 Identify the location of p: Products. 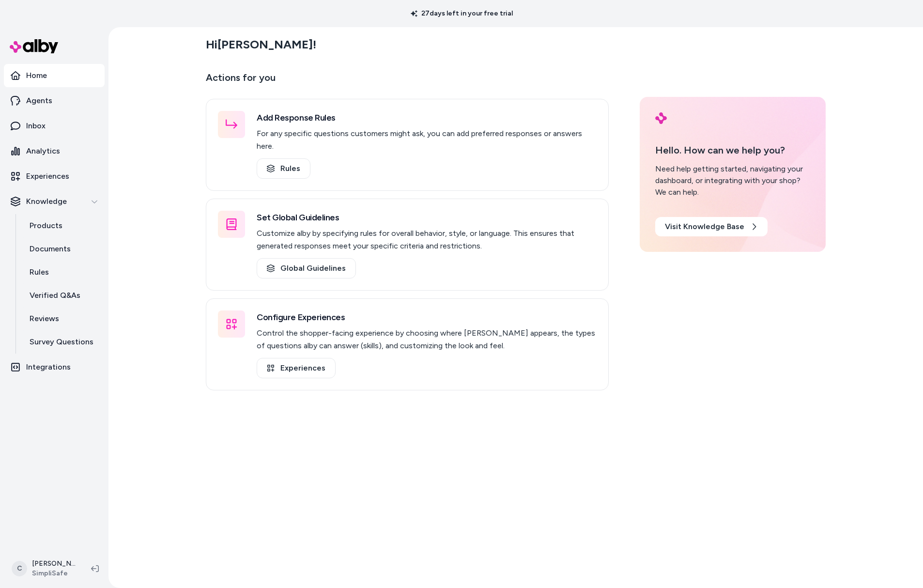
(46, 225).